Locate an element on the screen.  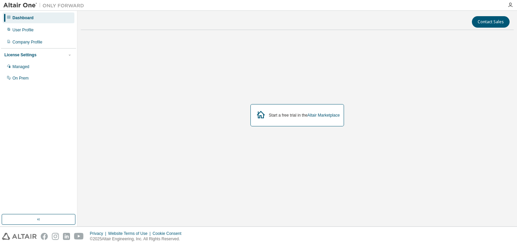
div: Start a free trial in the is located at coordinates (304, 115).